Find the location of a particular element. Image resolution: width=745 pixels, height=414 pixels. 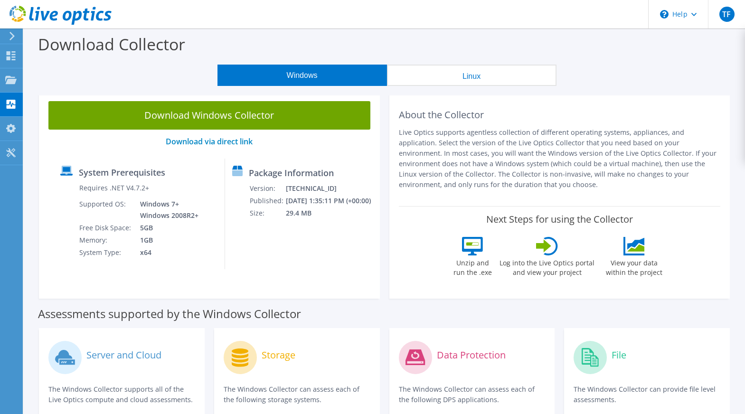

button: Windows is located at coordinates (302, 75).